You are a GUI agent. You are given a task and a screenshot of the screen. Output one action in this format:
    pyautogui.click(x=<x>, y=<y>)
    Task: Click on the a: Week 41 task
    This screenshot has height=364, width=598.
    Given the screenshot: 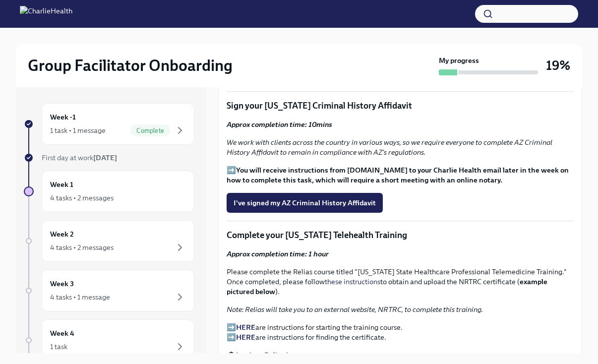 What is the action you would take?
    pyautogui.click(x=109, y=340)
    